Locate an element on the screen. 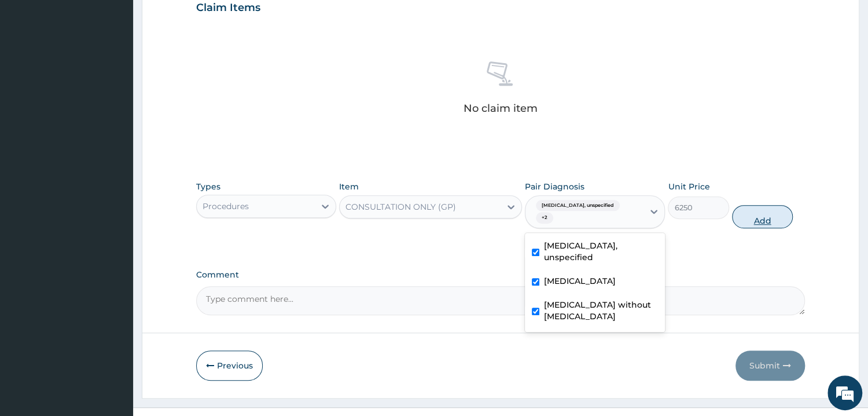  img: d_794563401_company_1708531726252_794563401 is located at coordinates (34, 72).